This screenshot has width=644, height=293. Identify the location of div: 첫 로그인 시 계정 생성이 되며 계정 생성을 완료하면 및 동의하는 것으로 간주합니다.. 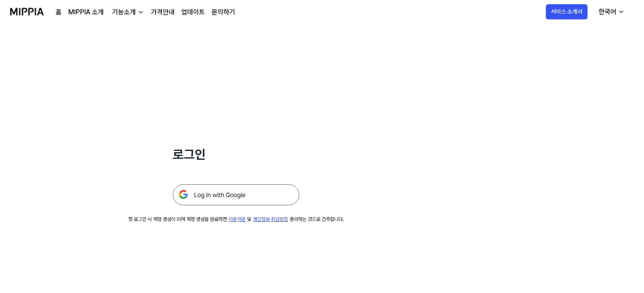
(236, 219).